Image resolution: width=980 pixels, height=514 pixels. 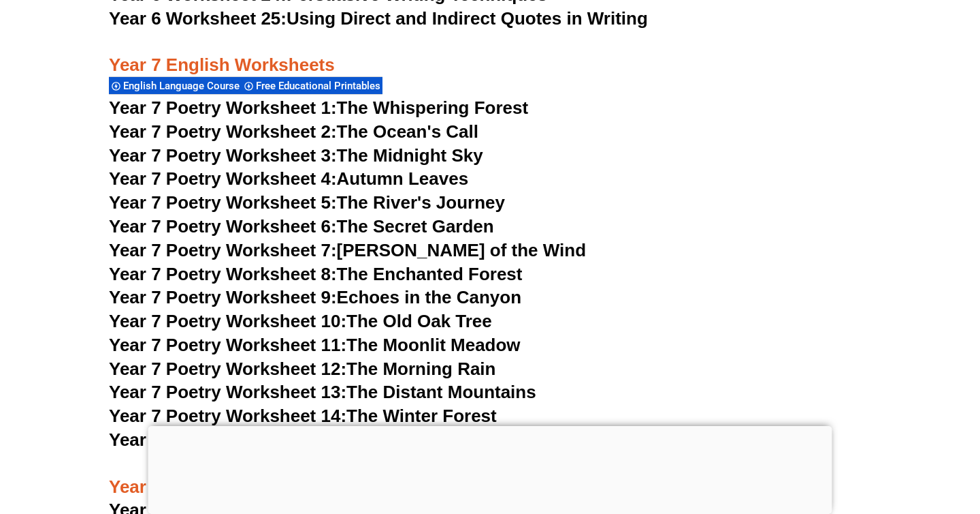 I want to click on a: Year 7 Poetry Worksheet 13:The Distant Mountains, so click(x=322, y=392).